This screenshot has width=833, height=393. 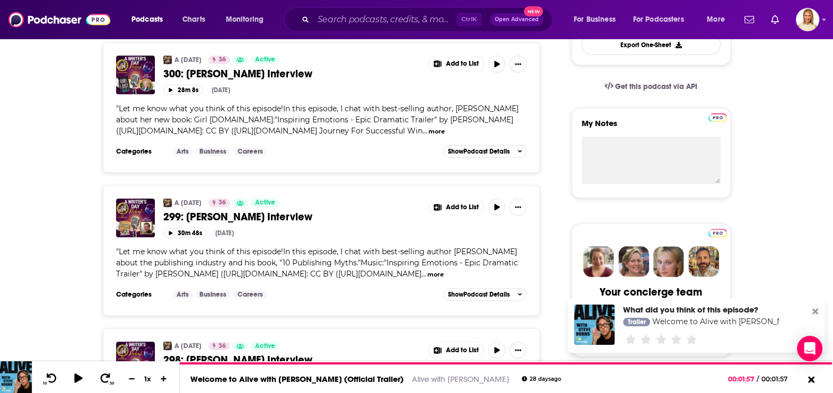 I want to click on span: Podcasts, so click(x=147, y=20).